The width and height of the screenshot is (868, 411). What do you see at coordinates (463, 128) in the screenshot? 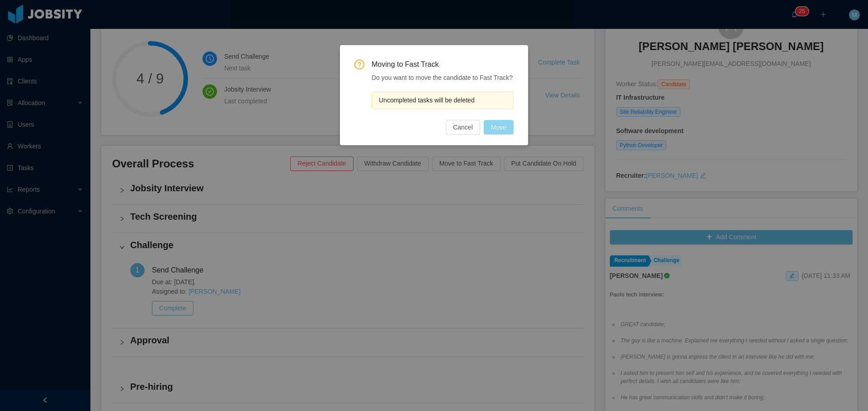
I see `button: Cancel` at bounding box center [463, 128].